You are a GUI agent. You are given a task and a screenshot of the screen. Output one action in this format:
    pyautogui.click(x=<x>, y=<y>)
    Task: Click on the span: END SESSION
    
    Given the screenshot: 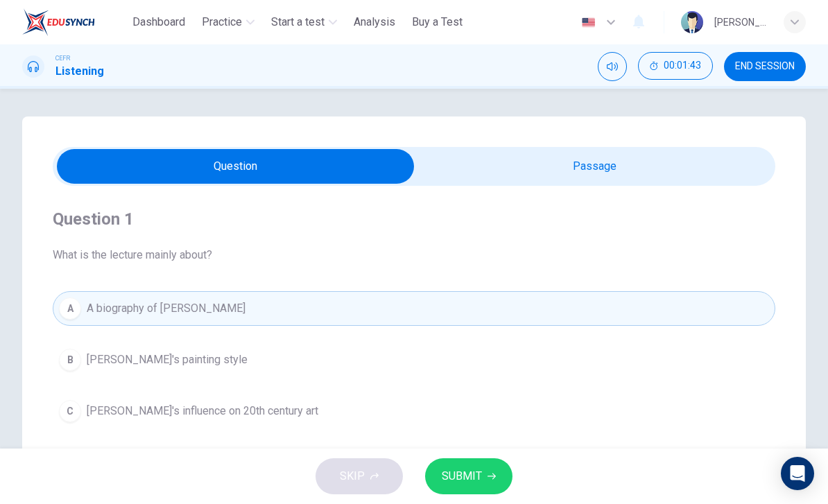 What is the action you would take?
    pyautogui.click(x=764, y=66)
    